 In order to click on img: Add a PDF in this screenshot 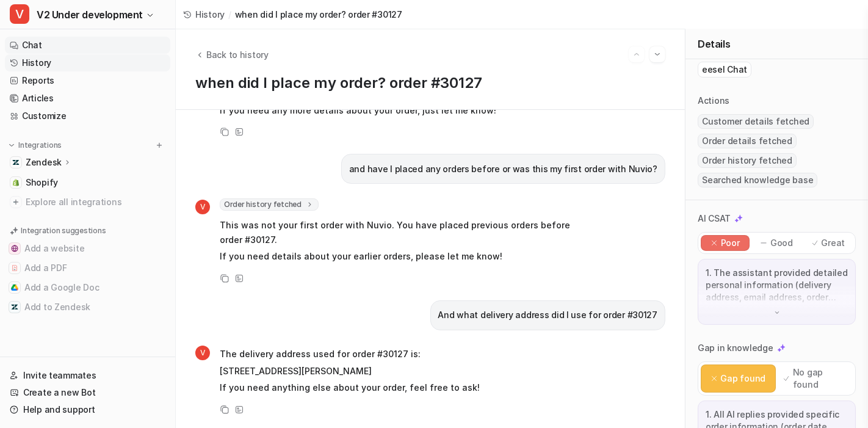, I will do `click(15, 268)`.